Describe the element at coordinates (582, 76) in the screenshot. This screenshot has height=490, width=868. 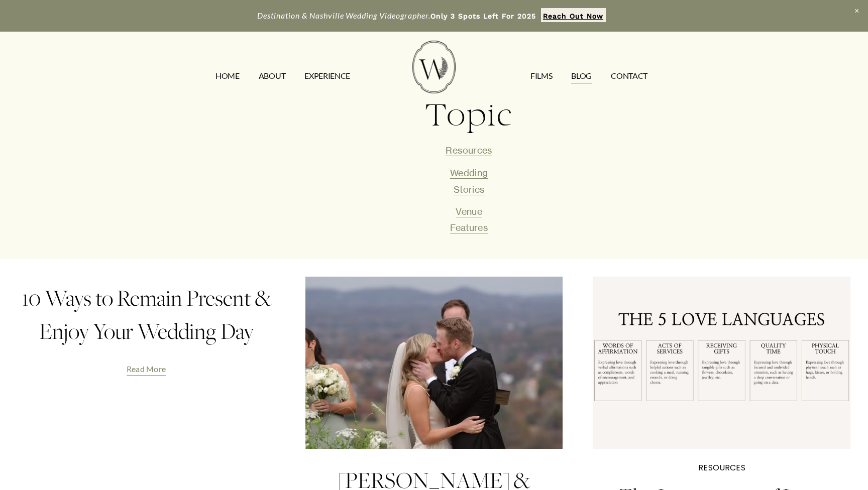
I see `a: Blog` at that location.